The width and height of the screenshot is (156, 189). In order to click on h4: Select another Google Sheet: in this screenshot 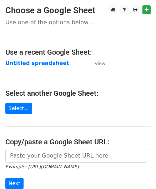, I will do `click(78, 93)`.